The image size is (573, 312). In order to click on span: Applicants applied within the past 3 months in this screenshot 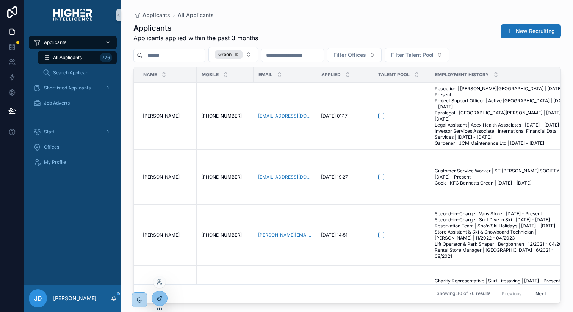, I will do `click(196, 38)`.